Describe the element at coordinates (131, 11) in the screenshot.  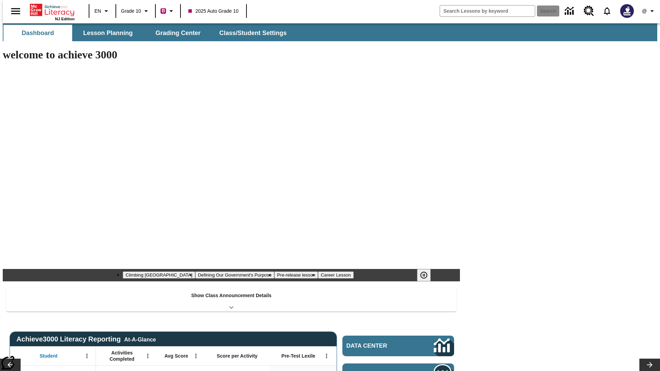
I see `span: Grade 10` at that location.